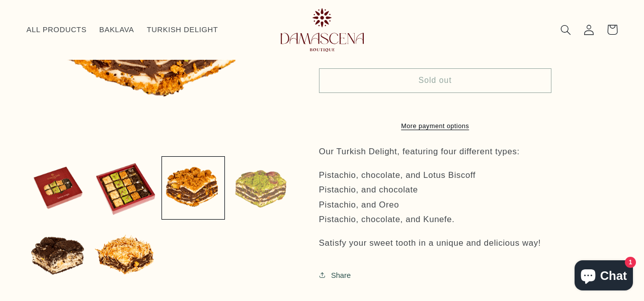 This screenshot has height=301, width=644. I want to click on p: Satisfy your sweet tooth in a unique and delicious way!, so click(468, 244).